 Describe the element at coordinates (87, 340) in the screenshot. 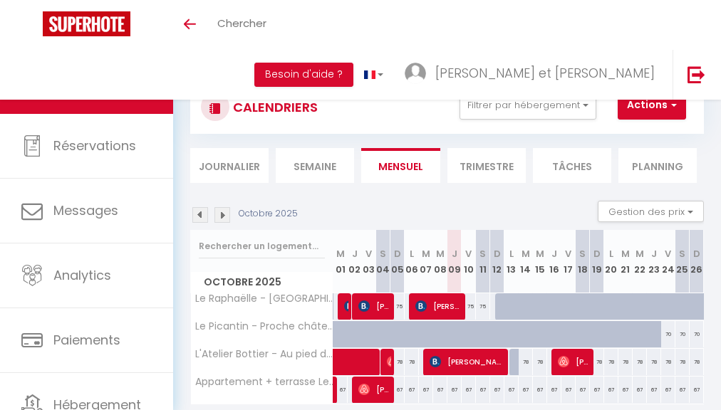

I see `span: Paiements` at that location.